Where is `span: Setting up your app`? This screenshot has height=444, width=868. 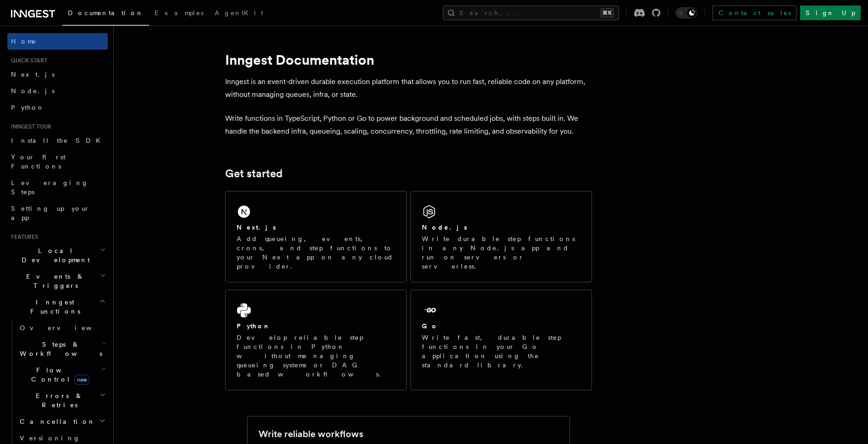
span: Setting up your app is located at coordinates (50, 213).